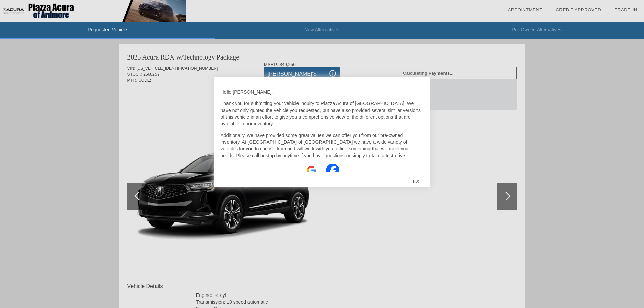 The width and height of the screenshot is (644, 308). I want to click on a: Trade-In, so click(626, 10).